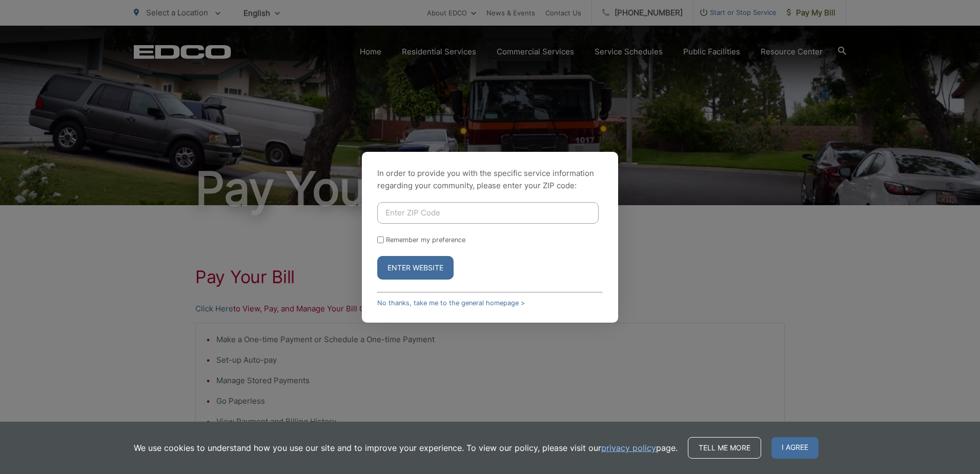 The height and width of the screenshot is (474, 980). I want to click on p: In order to provide you with the specific service information regarding your community, please en..., so click(490, 179).